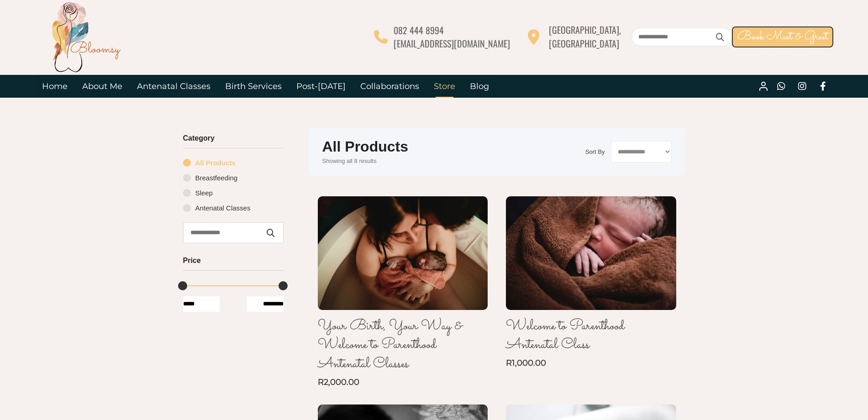 This screenshot has height=420, width=868. I want to click on a: Book Meet & Greet, so click(783, 37).